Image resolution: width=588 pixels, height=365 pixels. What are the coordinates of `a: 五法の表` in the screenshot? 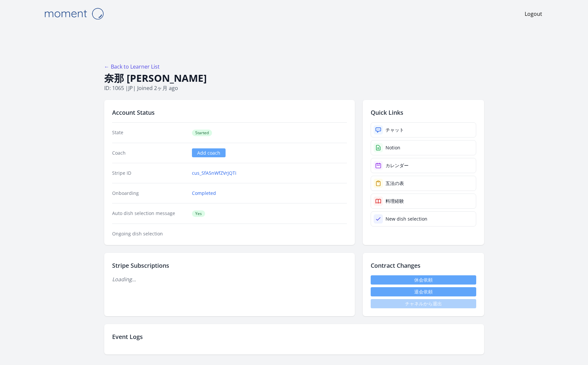 It's located at (424, 183).